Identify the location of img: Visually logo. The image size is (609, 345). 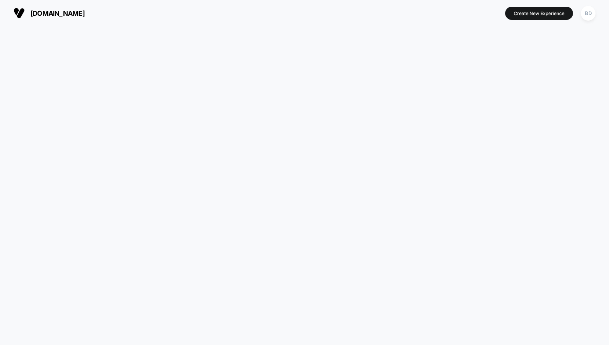
(19, 13).